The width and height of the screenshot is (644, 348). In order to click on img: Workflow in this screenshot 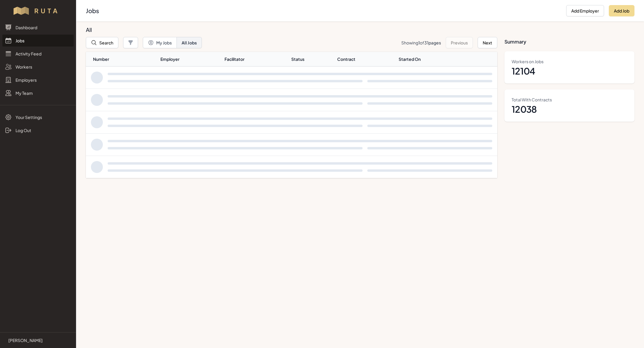, I will do `click(38, 11)`.